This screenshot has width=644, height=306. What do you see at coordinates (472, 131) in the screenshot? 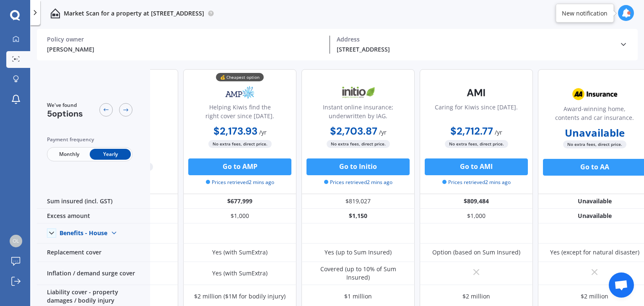
I see `b: $2,712.77` at bounding box center [472, 131].